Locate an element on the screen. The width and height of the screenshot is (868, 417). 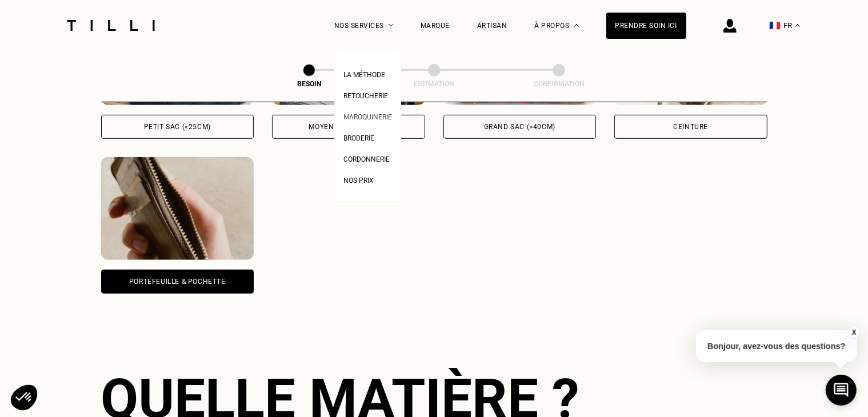
div: Portefeuille & Pochette is located at coordinates (177, 282).